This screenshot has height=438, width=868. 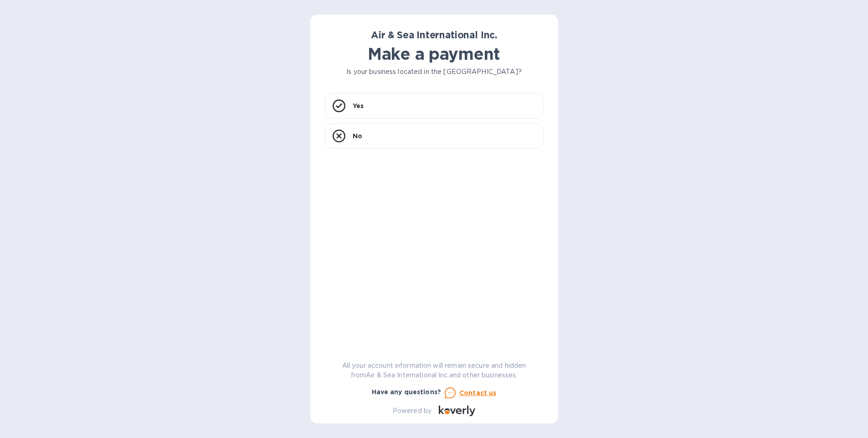 What do you see at coordinates (434, 370) in the screenshot?
I see `p: All your account information will remain secure and hidden from Air & Sea International Inc. and ...` at bounding box center [434, 370].